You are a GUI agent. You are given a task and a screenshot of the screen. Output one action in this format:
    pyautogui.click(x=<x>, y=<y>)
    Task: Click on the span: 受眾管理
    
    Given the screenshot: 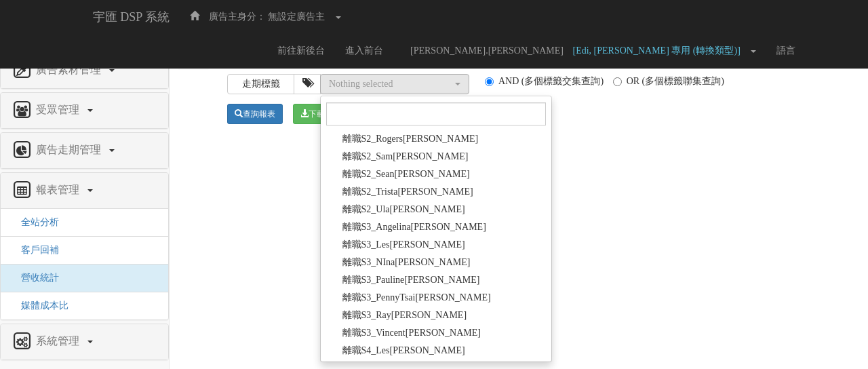 What is the action you would take?
    pyautogui.click(x=59, y=109)
    